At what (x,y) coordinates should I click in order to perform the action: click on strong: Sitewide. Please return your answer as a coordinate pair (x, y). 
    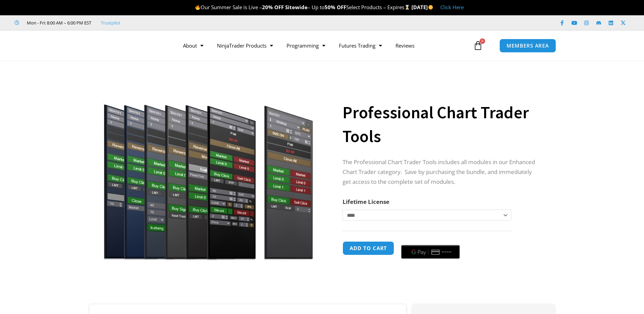
    Looking at the image, I should click on (296, 7).